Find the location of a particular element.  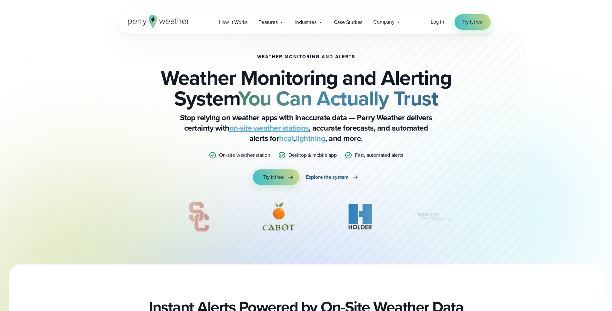

span: Explore the system is located at coordinates (327, 177).